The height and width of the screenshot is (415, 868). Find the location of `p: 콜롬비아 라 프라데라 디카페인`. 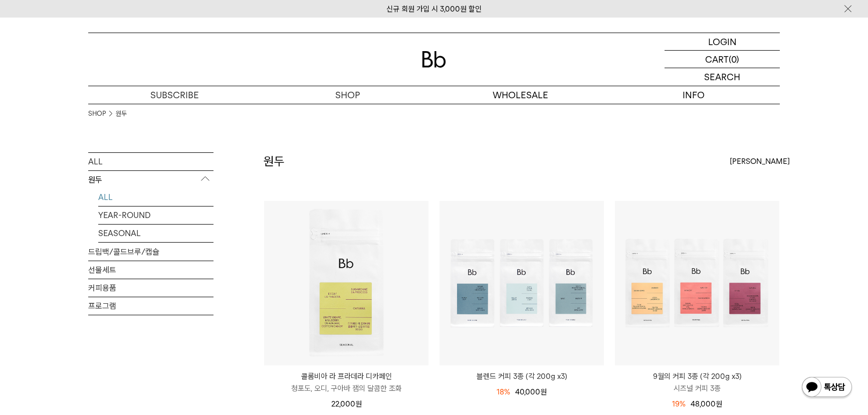

p: 콜롬비아 라 프라데라 디카페인 is located at coordinates (346, 376).